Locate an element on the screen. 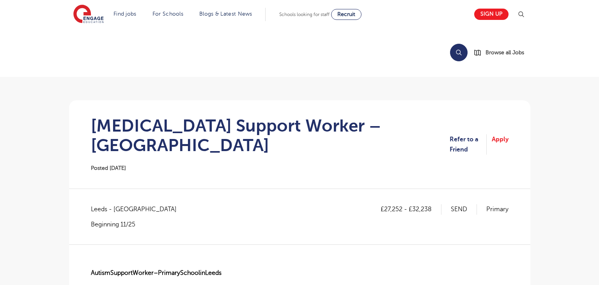 This screenshot has width=599, height=285. img: Engage Education is located at coordinates (88, 14).